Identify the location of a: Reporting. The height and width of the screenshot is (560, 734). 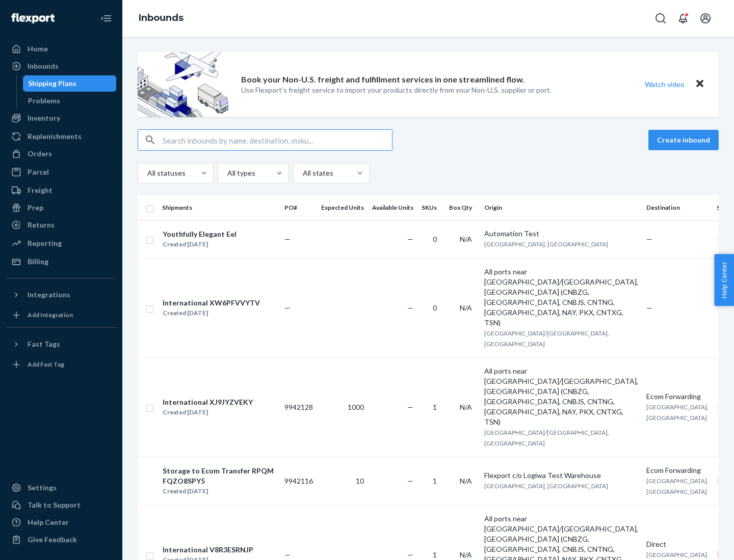
(61, 244).